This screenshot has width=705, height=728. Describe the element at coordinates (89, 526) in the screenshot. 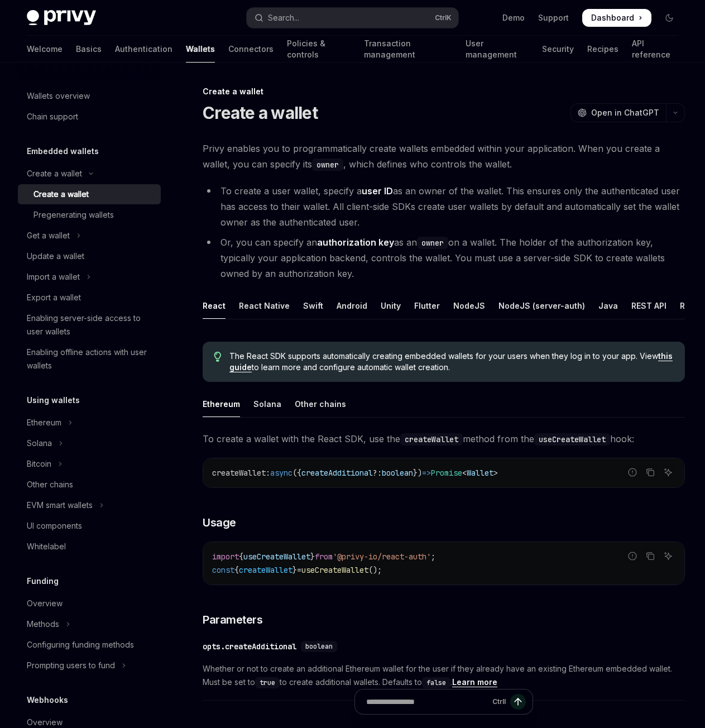

I see `a: UI components` at that location.